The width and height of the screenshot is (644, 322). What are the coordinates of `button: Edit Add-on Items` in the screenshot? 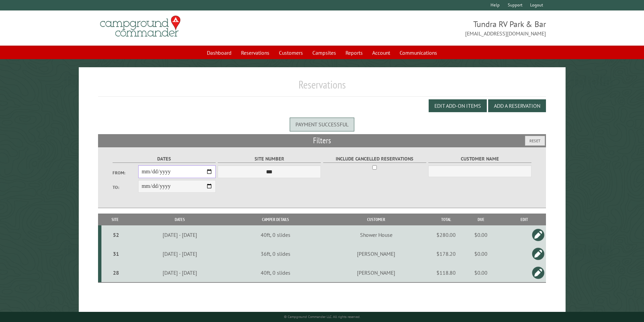 It's located at (458, 106).